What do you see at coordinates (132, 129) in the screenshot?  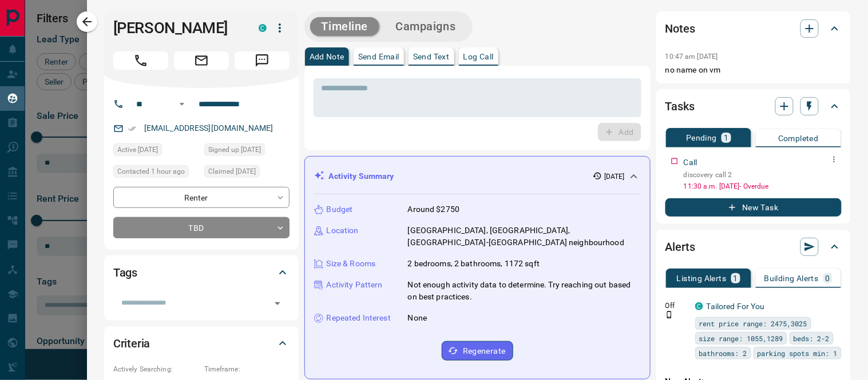 I see `svg: Email Verified` at bounding box center [132, 129].